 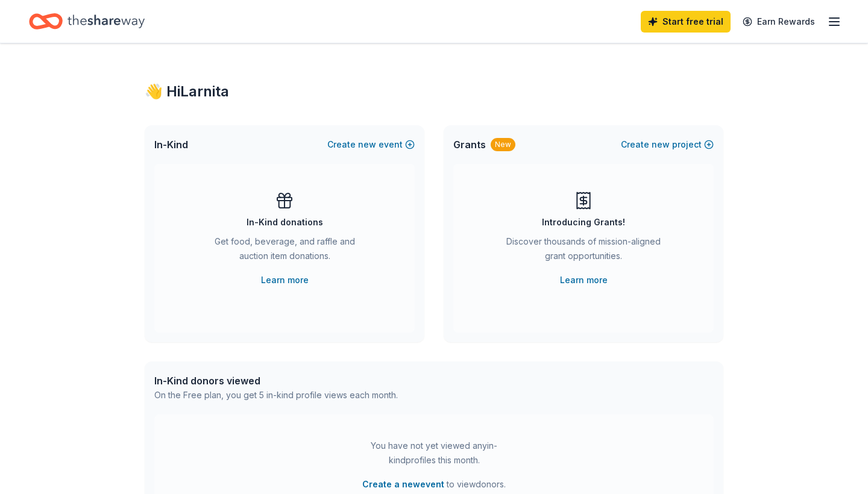 What do you see at coordinates (371, 145) in the screenshot?
I see `button: Createnewevent` at bounding box center [371, 145].